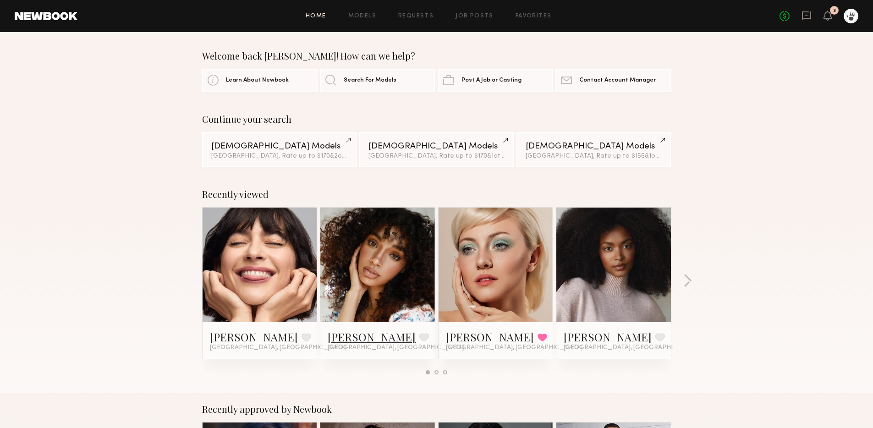  Describe the element at coordinates (496, 80) in the screenshot. I see `a: Post A Job or Casting` at that location.